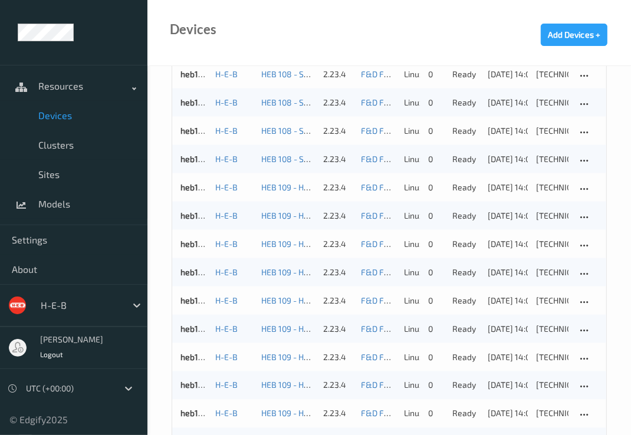 The width and height of the screenshot is (631, 435). I want to click on a: heb109bizedg31, so click(210, 272).